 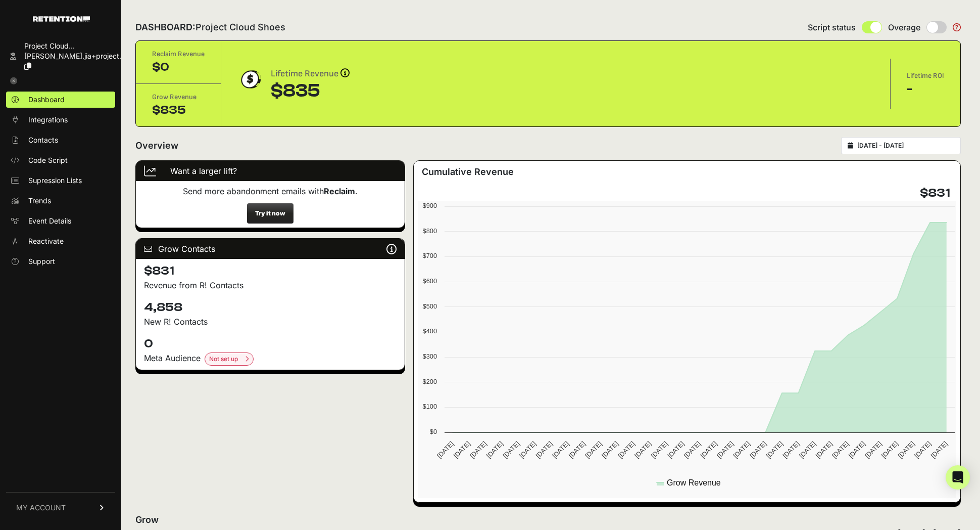 I want to click on h4: 0, so click(x=270, y=344).